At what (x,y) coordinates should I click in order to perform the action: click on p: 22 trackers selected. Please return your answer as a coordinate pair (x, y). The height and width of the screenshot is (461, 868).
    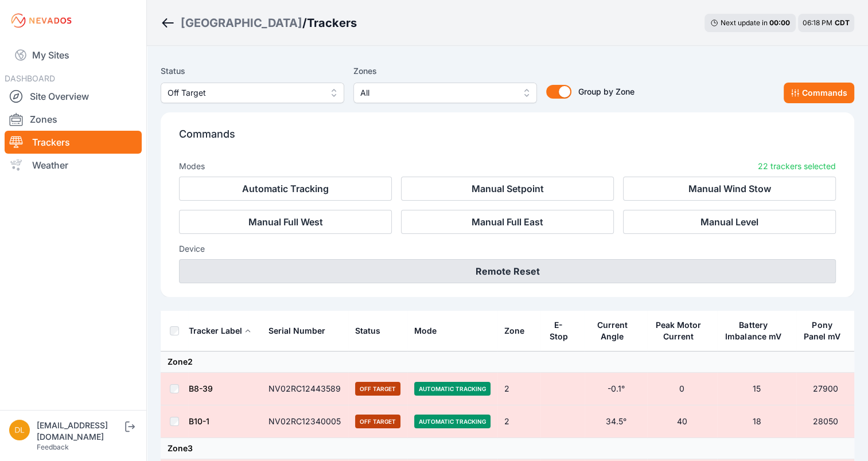
    Looking at the image, I should click on (797, 166).